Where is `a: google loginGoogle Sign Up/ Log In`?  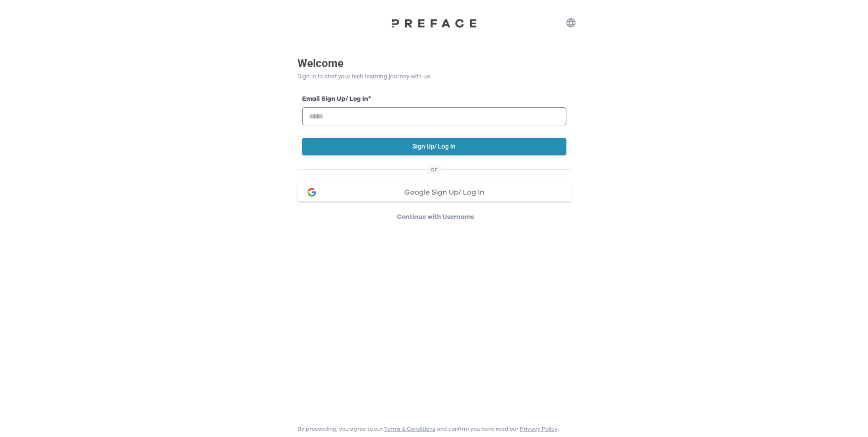
a: google loginGoogle Sign Up/ Log In is located at coordinates (434, 192).